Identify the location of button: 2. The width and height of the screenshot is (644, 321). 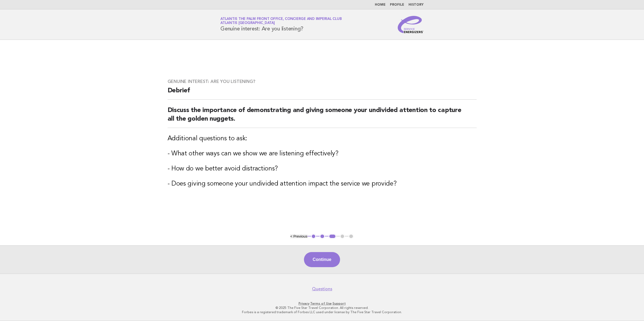
(322, 237).